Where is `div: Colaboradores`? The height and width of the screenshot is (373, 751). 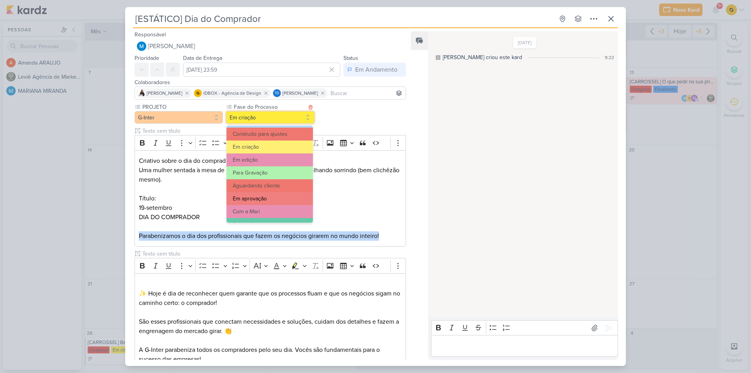 div: Colaboradores is located at coordinates (270, 82).